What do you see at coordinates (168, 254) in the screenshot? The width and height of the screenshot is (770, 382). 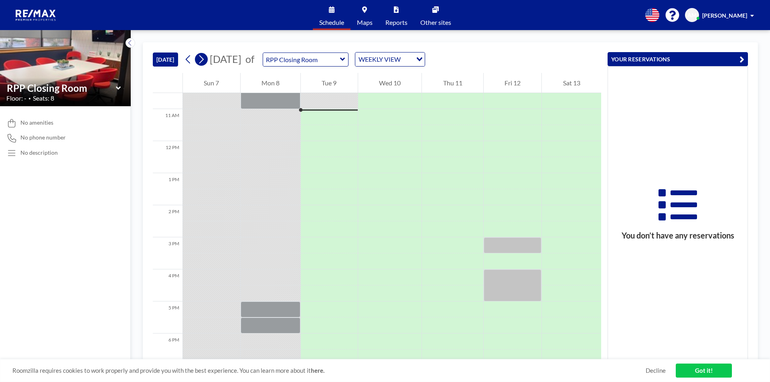 I see `div: 3 PM` at bounding box center [168, 254].